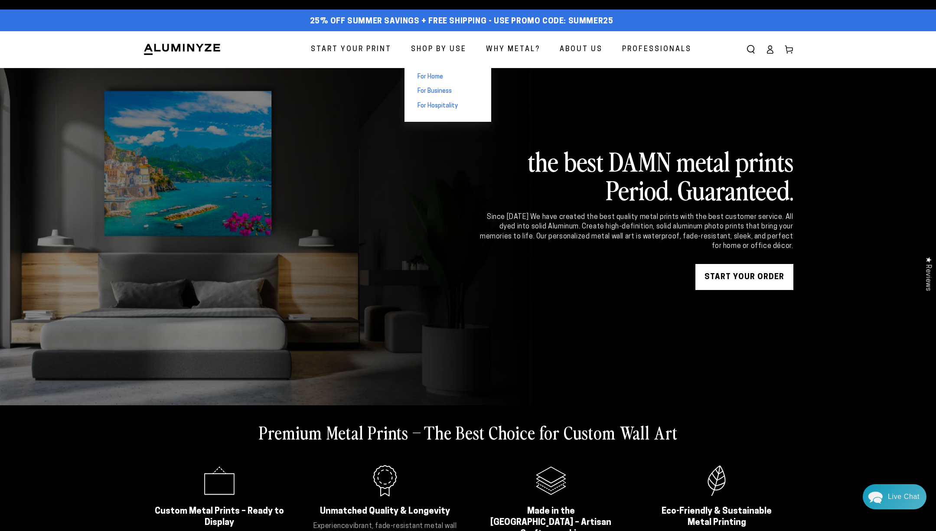 The image size is (936, 531). What do you see at coordinates (434, 91) in the screenshot?
I see `span: For Business` at bounding box center [434, 91].